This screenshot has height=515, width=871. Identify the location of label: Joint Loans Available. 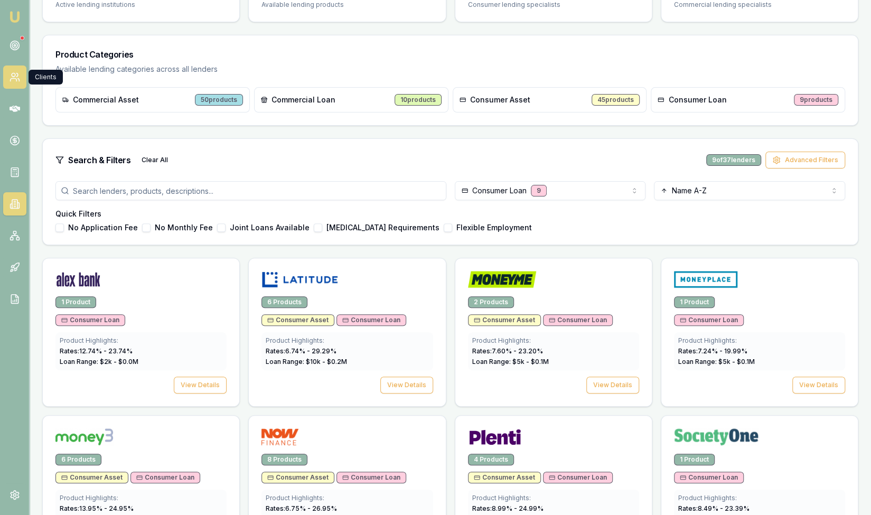
(269, 228).